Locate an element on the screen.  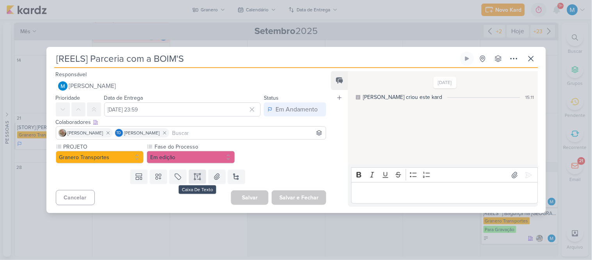
input: Kard Sem Título is located at coordinates (256, 59).